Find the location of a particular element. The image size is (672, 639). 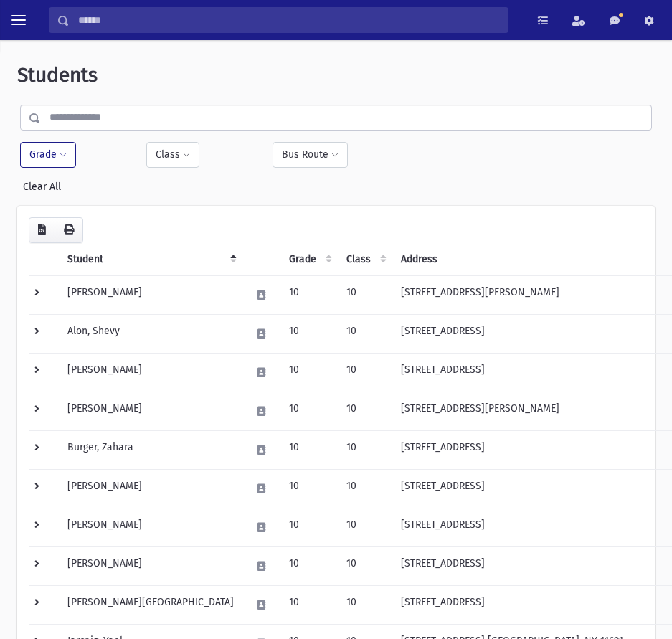

th: Student: activate to sort column descending is located at coordinates (151, 260).